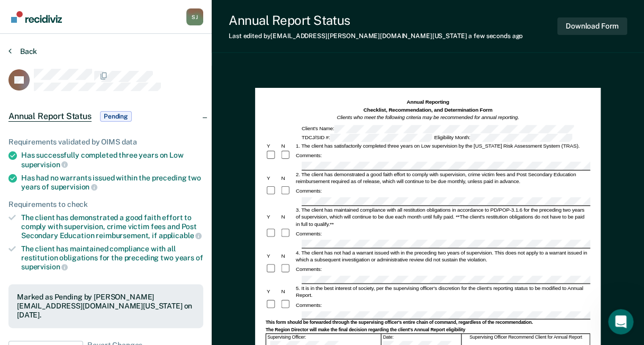 The width and height of the screenshot is (644, 345). Describe the element at coordinates (195, 17) in the screenshot. I see `button: Profile dropdown button` at that location.